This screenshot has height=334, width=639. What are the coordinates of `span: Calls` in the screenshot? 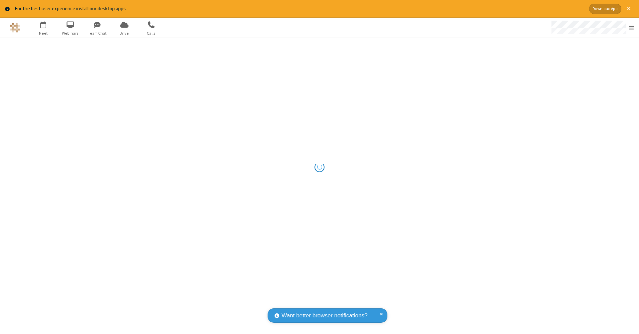 It's located at (151, 33).